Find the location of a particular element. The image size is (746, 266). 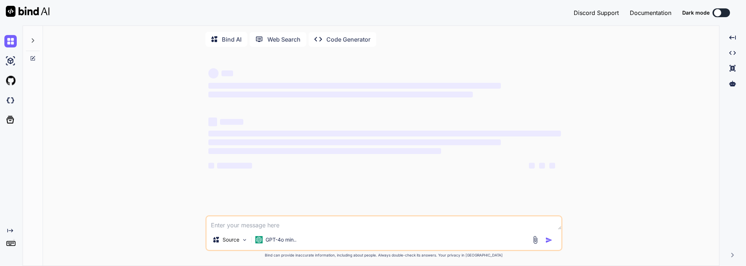

button: Documentation is located at coordinates (651, 13).